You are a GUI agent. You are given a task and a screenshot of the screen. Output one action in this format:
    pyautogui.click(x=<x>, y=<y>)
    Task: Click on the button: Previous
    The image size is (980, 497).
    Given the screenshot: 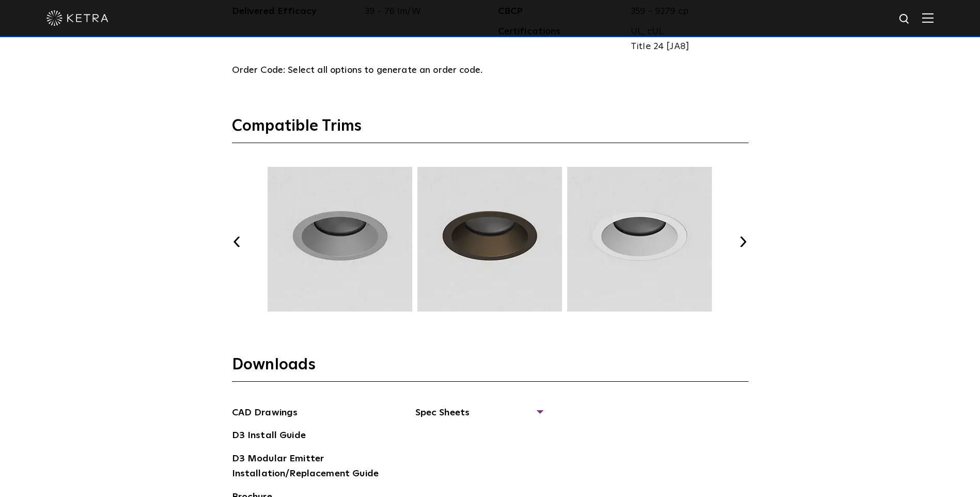 What is the action you would take?
    pyautogui.click(x=237, y=242)
    